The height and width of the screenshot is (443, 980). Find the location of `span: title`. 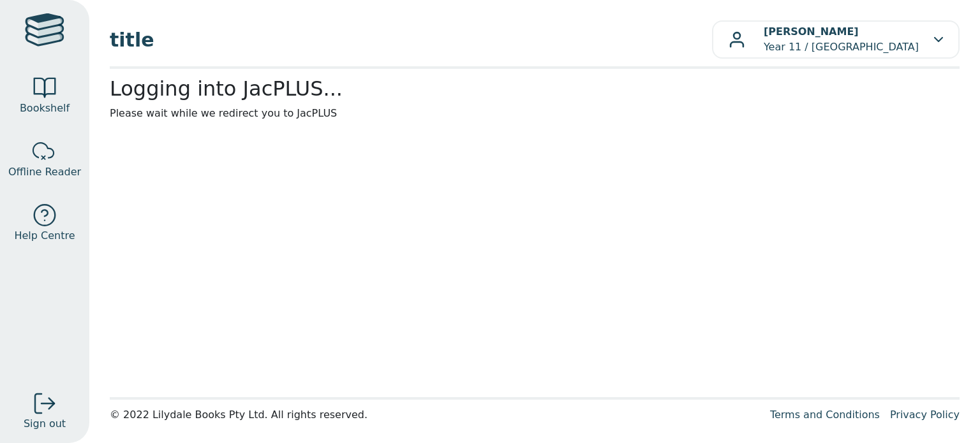

span: title is located at coordinates (411, 40).